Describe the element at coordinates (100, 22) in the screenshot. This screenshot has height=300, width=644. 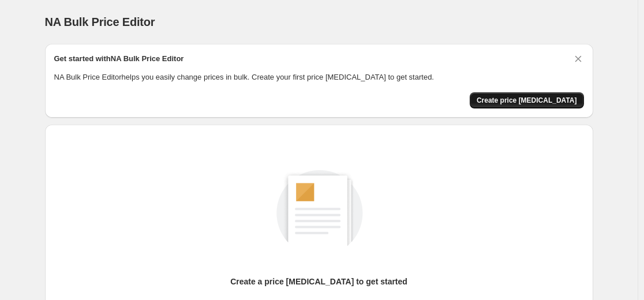
I see `span: NA Bulk Price Editor` at that location.